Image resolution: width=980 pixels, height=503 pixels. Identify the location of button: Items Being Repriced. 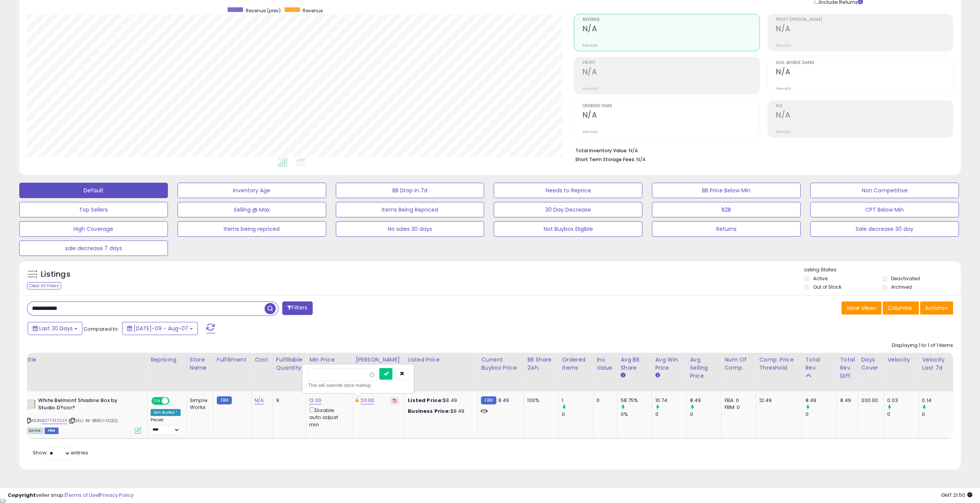
(410, 209).